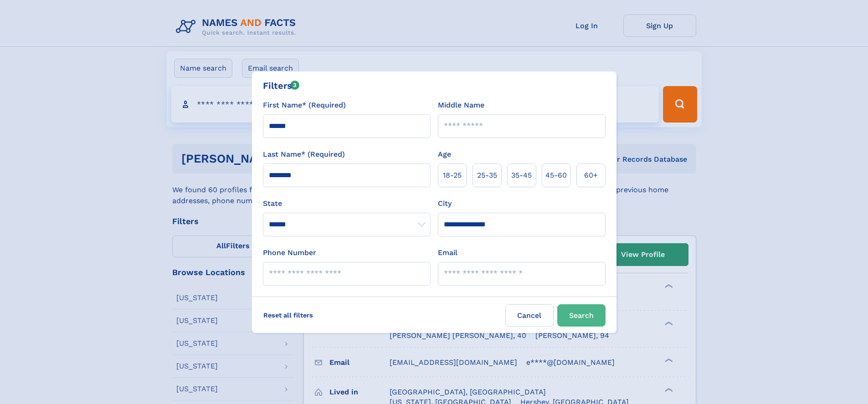  What do you see at coordinates (289, 253) in the screenshot?
I see `label: Phone Number` at bounding box center [289, 253].